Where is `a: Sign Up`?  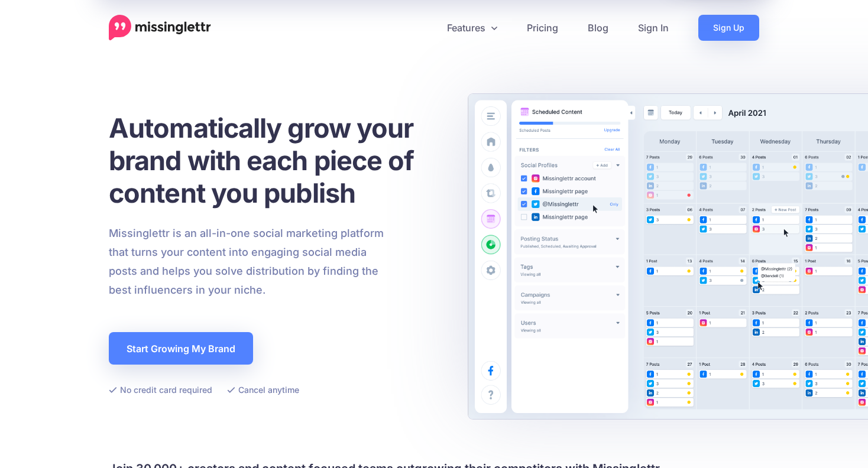
a: Sign Up is located at coordinates (728, 28).